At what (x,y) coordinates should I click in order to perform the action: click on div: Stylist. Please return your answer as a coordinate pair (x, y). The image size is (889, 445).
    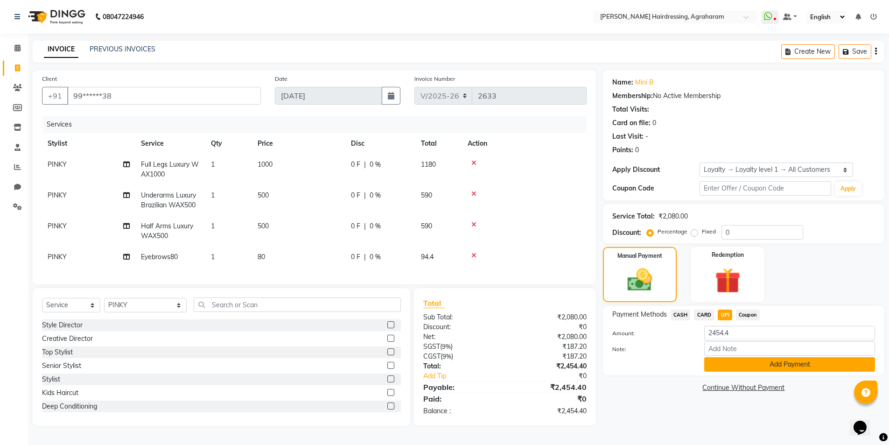
    Looking at the image, I should click on (51, 379).